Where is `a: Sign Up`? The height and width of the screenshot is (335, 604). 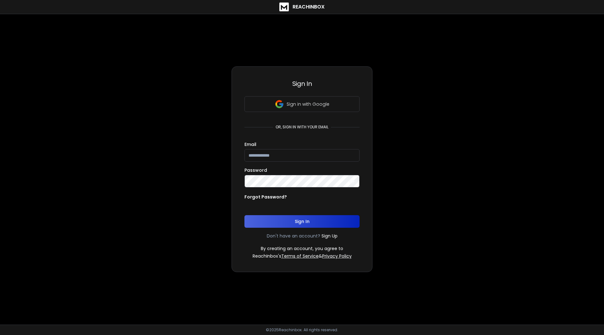 a: Sign Up is located at coordinates (329, 236).